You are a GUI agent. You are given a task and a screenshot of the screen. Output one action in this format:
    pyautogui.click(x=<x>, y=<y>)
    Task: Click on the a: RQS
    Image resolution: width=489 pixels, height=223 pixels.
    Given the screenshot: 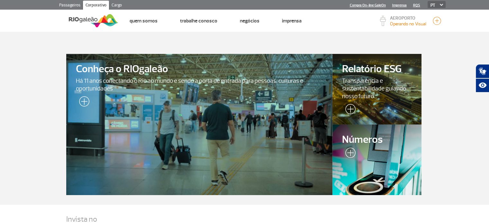 What is the action you would take?
    pyautogui.click(x=416, y=5)
    